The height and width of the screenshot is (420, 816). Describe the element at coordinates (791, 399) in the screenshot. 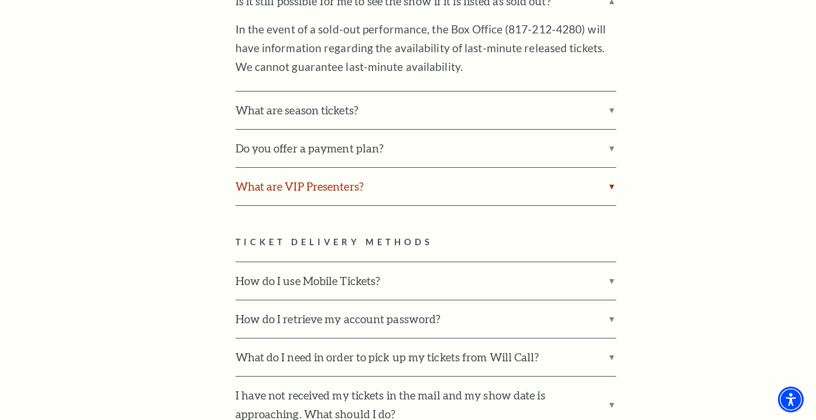

I see `div: Accessibility Menu` at that location.